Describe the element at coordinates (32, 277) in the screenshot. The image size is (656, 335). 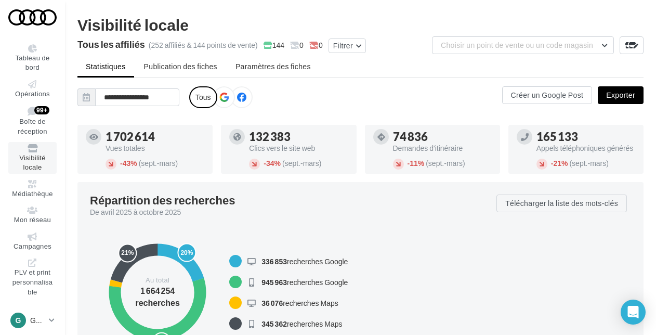
I see `a: PLV et print personnalisable` at that location.